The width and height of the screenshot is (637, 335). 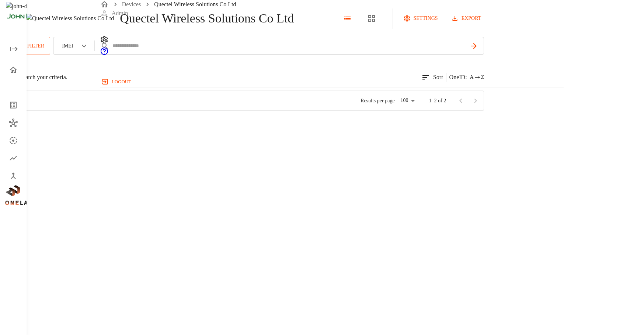 I want to click on a: Devices, so click(x=132, y=4).